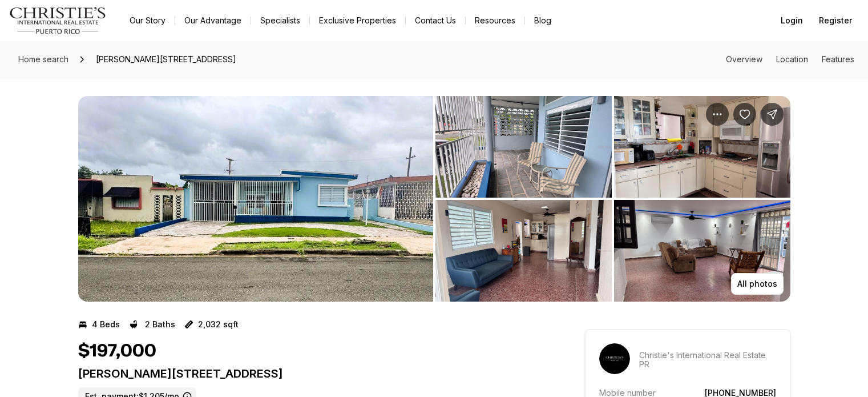  Describe the element at coordinates (790, 60) in the screenshot. I see `nav: Page section menu` at that location.